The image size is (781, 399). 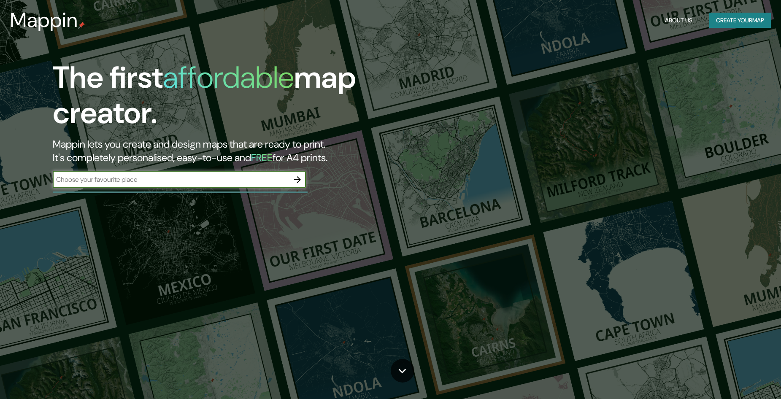 I want to click on button: About Us, so click(x=679, y=20).